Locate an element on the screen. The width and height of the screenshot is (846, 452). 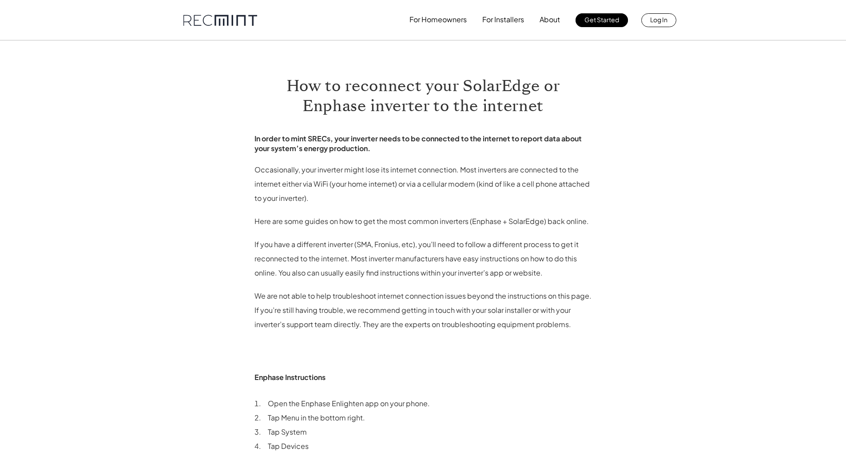
p: Get Started is located at coordinates (602, 20).